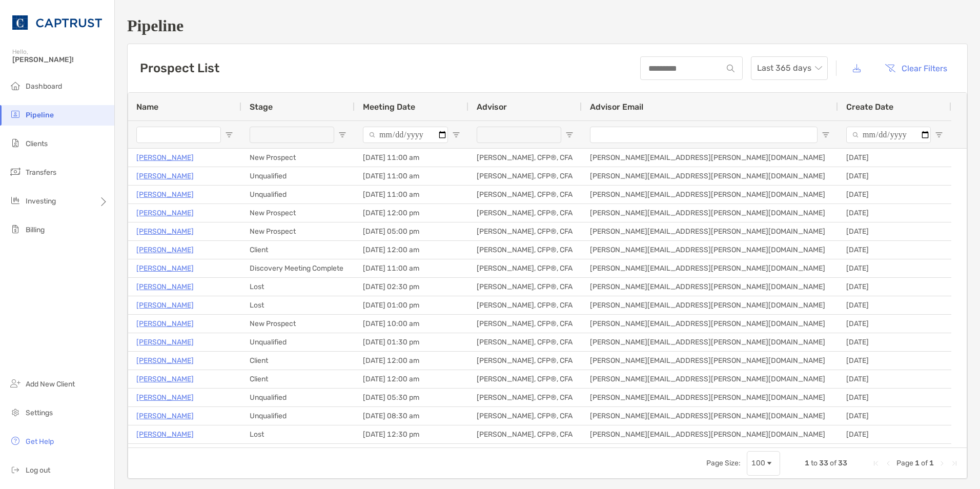  What do you see at coordinates (178, 135) in the screenshot?
I see `input: Name Filter Input` at bounding box center [178, 135].